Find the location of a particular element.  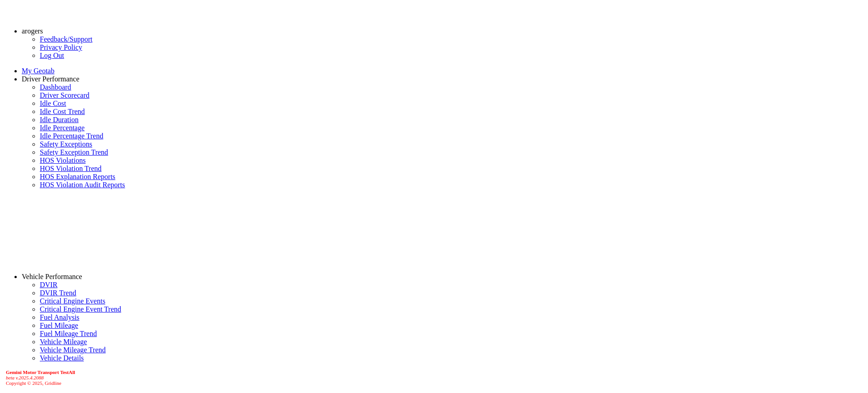

a: Feedback/Support is located at coordinates (66, 39).